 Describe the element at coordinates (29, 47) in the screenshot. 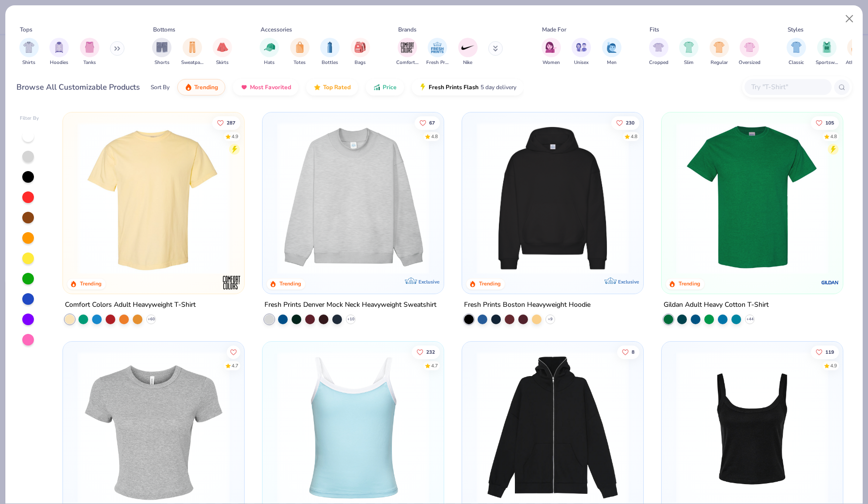

I see `img: Shirts Image` at that location.